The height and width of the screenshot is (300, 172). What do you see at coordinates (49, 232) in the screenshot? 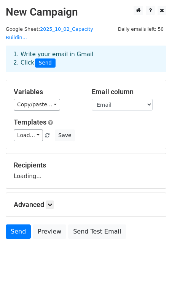
I see `a: Preview` at bounding box center [49, 232].